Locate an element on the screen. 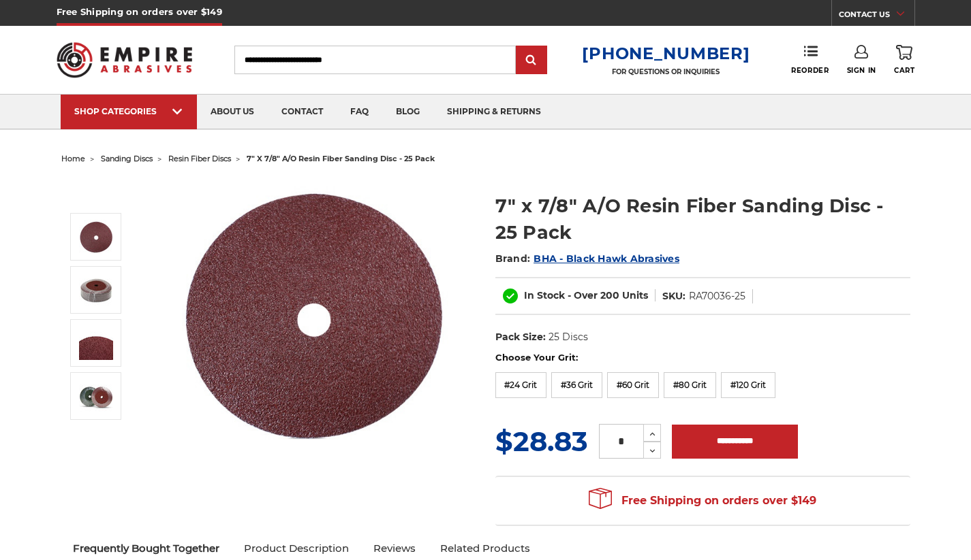  p: FOR QUESTIONS OR INQUIRIES is located at coordinates (666, 72).